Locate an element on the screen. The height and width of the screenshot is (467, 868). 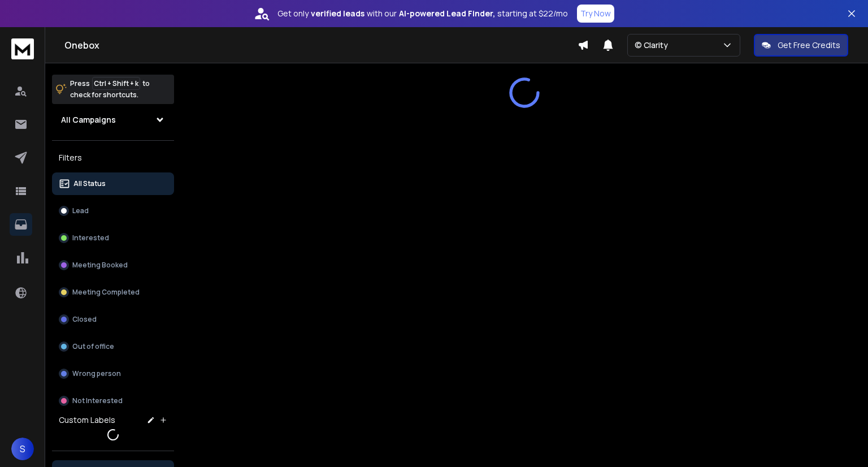
h3: Filters is located at coordinates (113, 158).